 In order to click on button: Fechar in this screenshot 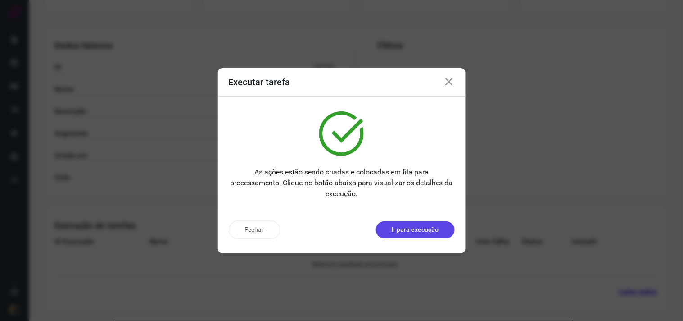, I will do `click(255, 230)`.